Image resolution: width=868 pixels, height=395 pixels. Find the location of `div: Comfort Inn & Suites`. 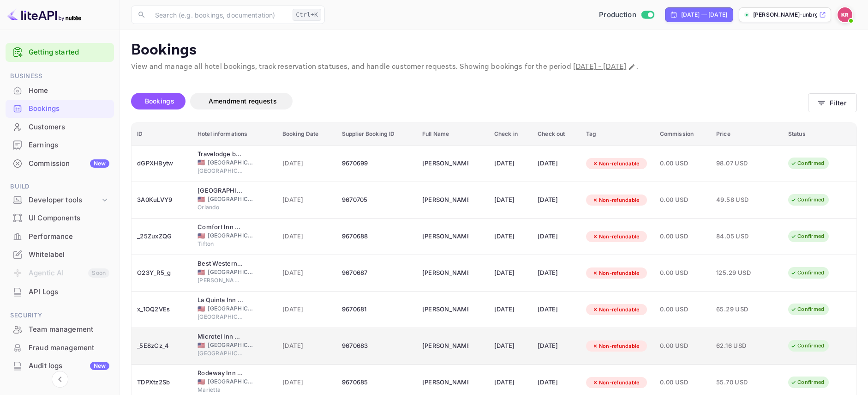

div: Comfort Inn & Suites is located at coordinates (221, 227).